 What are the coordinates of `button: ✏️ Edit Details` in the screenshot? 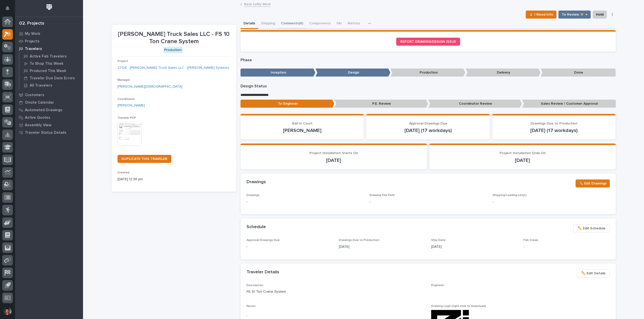 It's located at (593, 274).